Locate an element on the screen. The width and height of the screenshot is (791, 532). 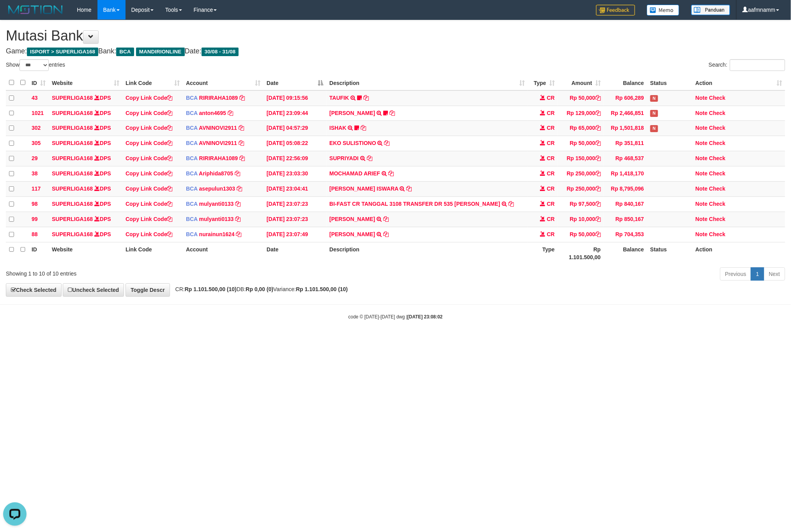
th: Action is located at coordinates (739, 253).